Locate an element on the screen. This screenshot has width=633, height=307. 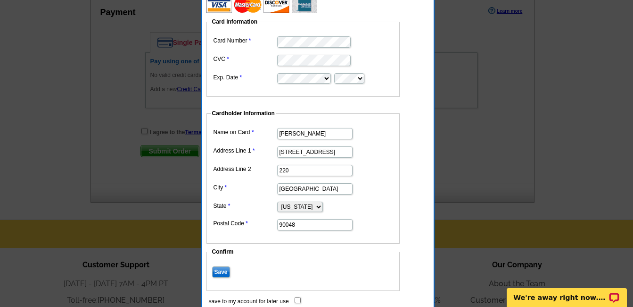
input: Save is located at coordinates (221, 272).